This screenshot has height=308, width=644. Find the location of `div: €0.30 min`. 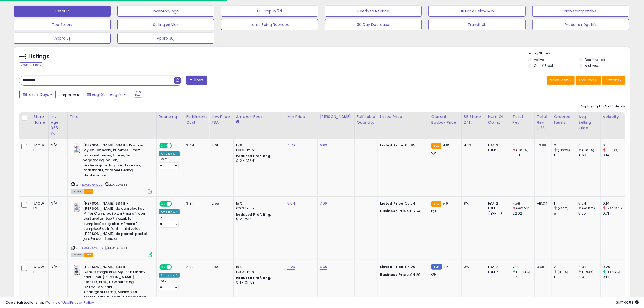

div: €0.30 min is located at coordinates (258, 208).